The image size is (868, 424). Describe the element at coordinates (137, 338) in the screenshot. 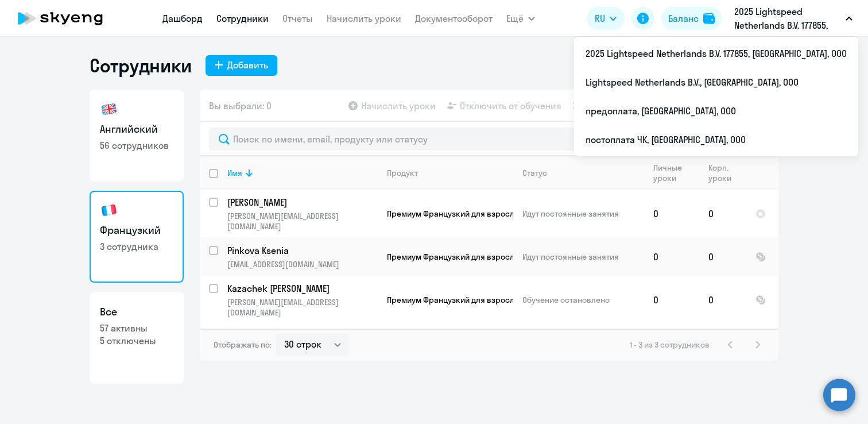

I see `a: Все57 активны5 отключены` at that location.